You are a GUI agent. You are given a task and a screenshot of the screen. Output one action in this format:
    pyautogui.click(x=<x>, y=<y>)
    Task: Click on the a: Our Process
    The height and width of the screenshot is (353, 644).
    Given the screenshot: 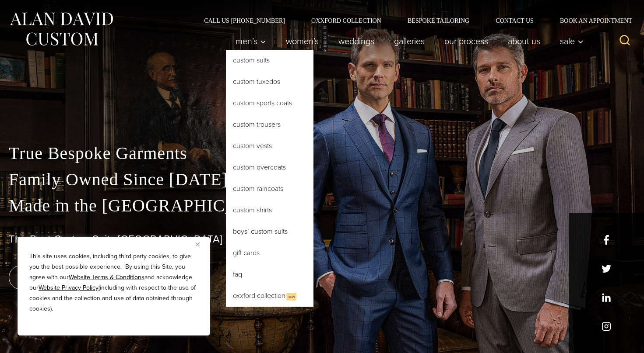 What is the action you would take?
    pyautogui.click(x=466, y=41)
    